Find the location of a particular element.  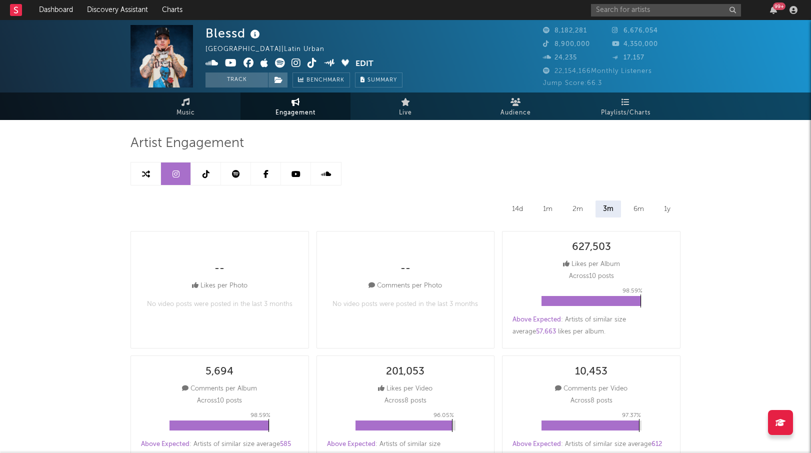

input: Search for artists is located at coordinates (666, 10).